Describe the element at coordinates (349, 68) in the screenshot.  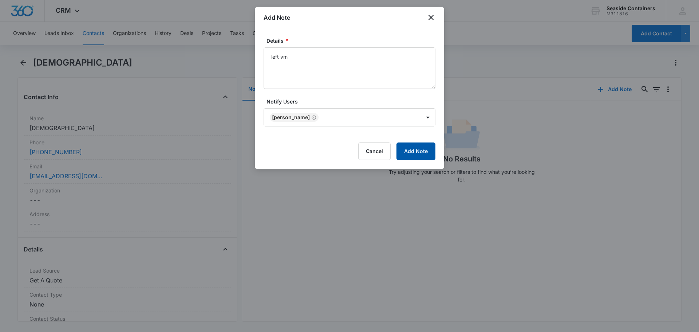
I see `textarea: left vm` at that location.